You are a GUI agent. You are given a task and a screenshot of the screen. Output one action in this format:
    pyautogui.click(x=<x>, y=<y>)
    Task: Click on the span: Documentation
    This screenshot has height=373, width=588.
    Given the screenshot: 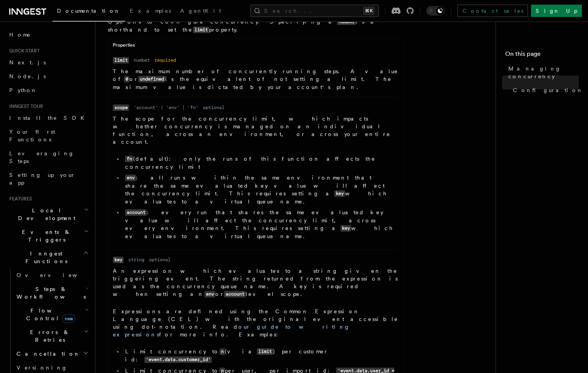 What is the action you would take?
    pyautogui.click(x=88, y=11)
    